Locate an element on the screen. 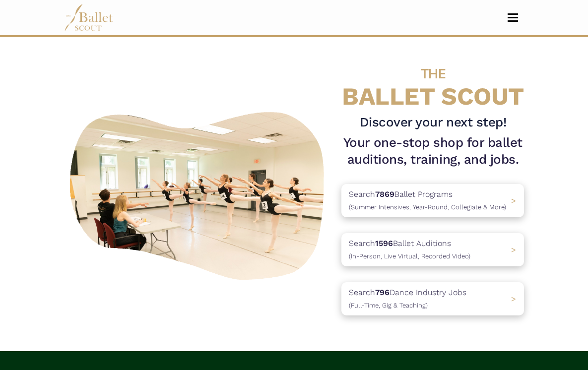 This screenshot has height=370, width=588. span: (In-Person, Live Virtual, Recorded Video) is located at coordinates (410, 256).